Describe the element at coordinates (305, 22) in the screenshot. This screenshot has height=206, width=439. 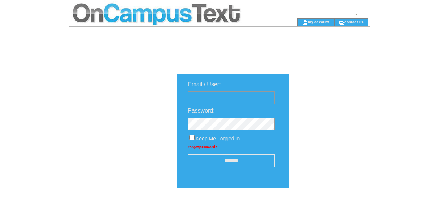
I see `img: account_icon.gif;jsessionid=69BD0CEB6F5E938888C269CD705522A8` at that location.